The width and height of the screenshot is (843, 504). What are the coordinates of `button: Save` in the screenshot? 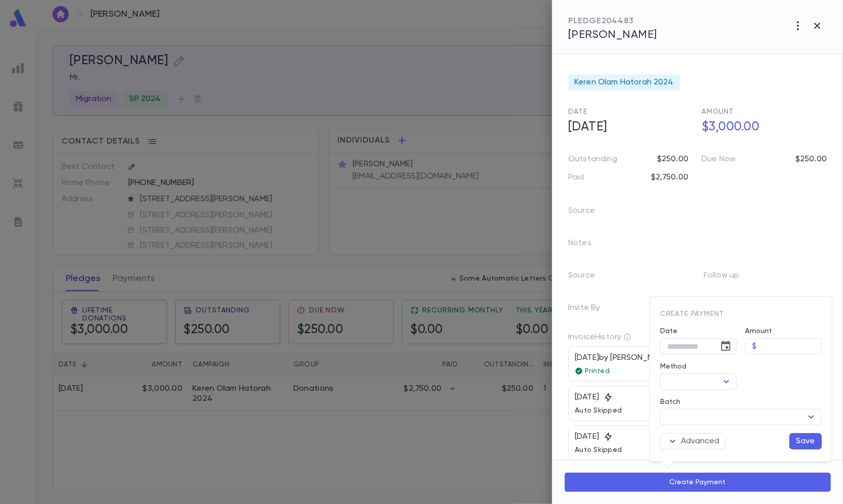 It's located at (806, 441).